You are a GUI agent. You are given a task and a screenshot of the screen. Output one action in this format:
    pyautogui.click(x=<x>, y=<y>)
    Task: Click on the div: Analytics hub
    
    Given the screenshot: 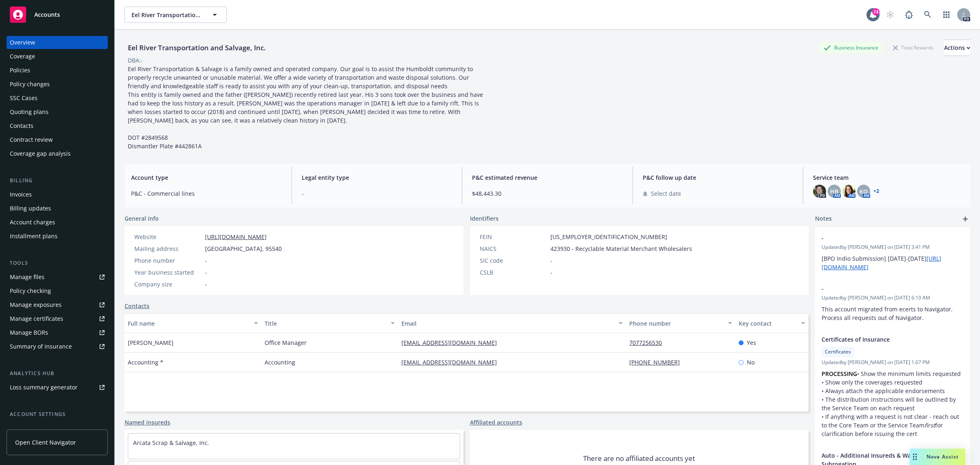 What is the action you would take?
    pyautogui.click(x=57, y=373)
    